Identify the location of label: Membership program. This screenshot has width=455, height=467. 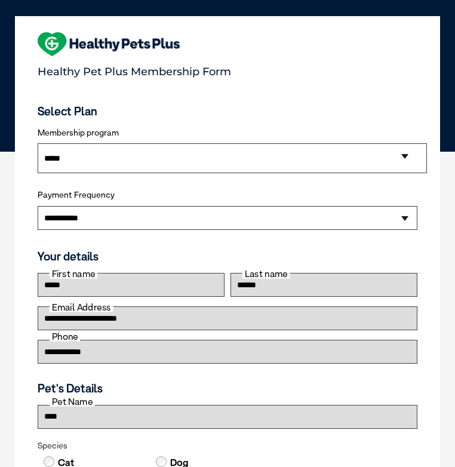
(228, 133).